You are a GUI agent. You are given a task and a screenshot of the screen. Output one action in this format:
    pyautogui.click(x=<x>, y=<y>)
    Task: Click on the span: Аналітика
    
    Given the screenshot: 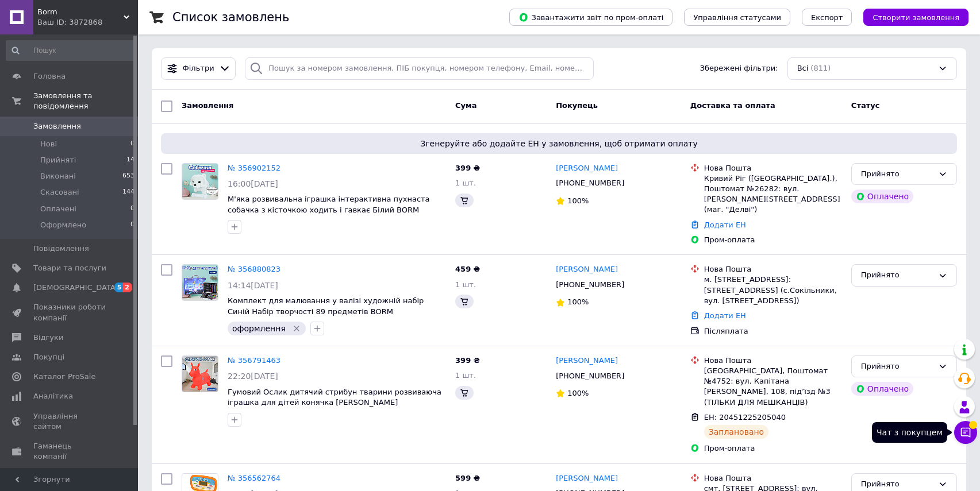 What is the action you would take?
    pyautogui.click(x=53, y=396)
    